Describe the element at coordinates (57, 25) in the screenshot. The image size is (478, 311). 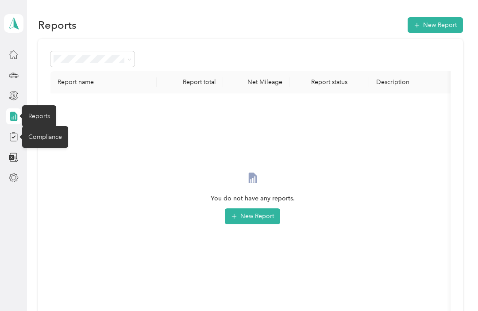
I see `h1: Reports` at that location.